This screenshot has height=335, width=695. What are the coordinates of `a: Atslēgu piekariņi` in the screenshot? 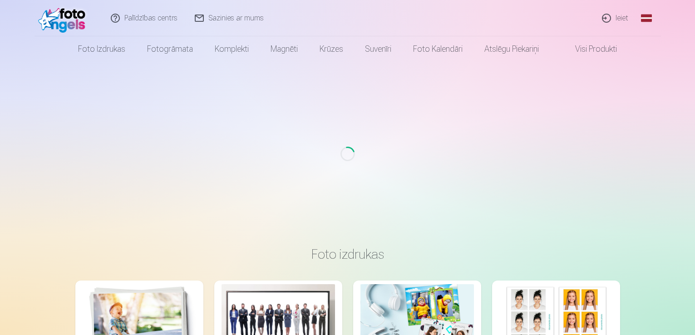 It's located at (512, 49).